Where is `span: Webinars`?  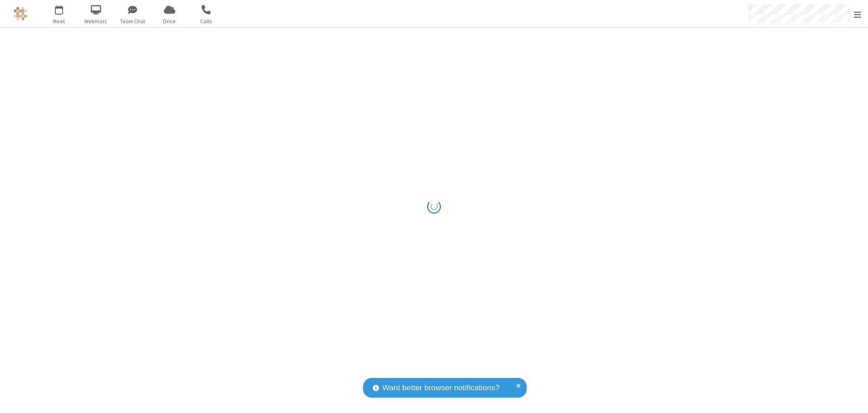
span: Webinars is located at coordinates (95, 21).